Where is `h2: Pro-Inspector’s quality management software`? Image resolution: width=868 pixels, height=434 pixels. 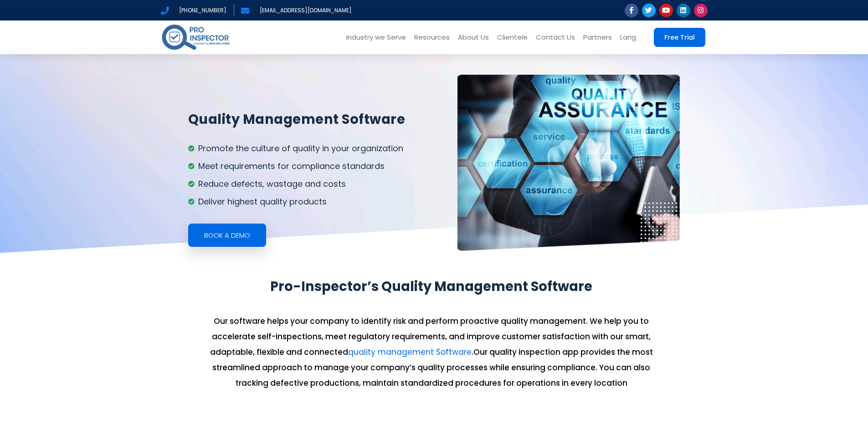 h2: Pro-Inspector’s quality management software is located at coordinates (431, 286).